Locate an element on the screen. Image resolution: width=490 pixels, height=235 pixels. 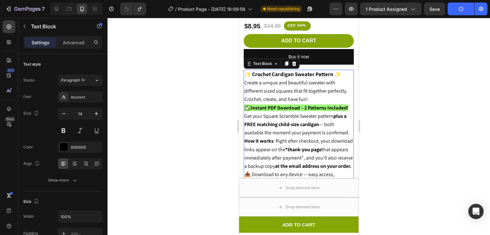
p: Text Block is located at coordinates (58, 26).